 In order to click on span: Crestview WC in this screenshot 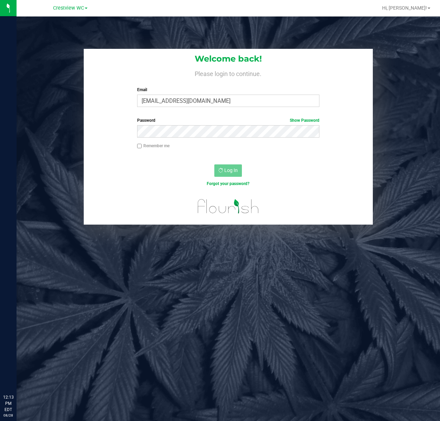, I will do `click(69, 8)`.